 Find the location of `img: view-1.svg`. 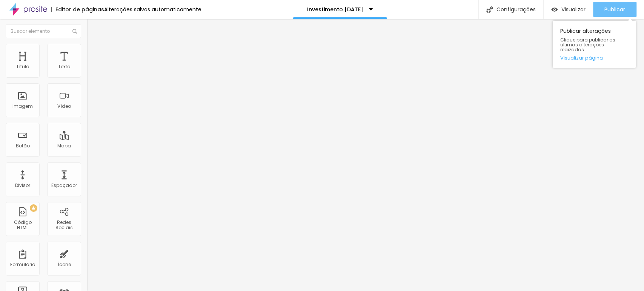

img: view-1.svg is located at coordinates (554, 9).